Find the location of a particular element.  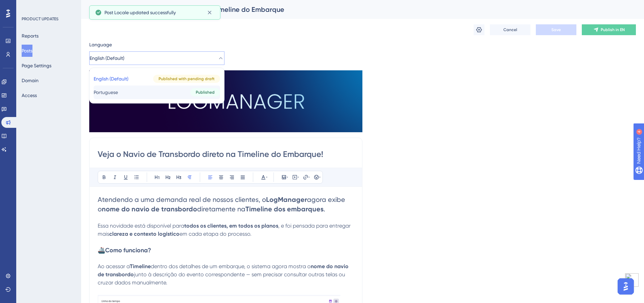

div: PRODUCT UPDATES is located at coordinates (40, 19).